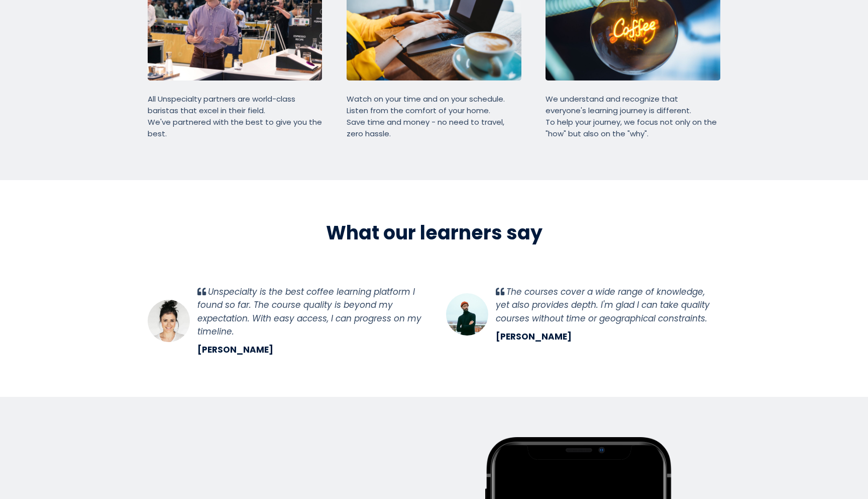 Image resolution: width=868 pixels, height=499 pixels. What do you see at coordinates (310, 311) in the screenshot?
I see `em: Unspecialty is the best coffee learning platform I found so far. The course quality is beyond my ...` at bounding box center [310, 311].